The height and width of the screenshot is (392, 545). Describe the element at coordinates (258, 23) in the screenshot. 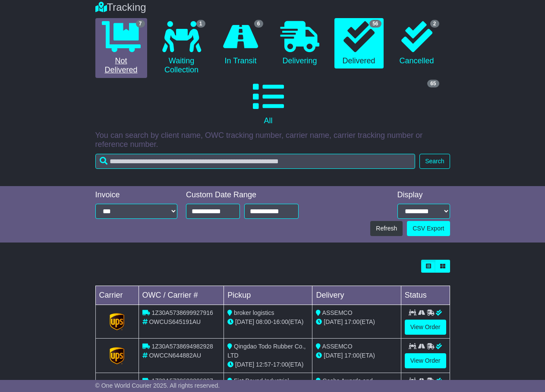

I see `span: 6` at that location.